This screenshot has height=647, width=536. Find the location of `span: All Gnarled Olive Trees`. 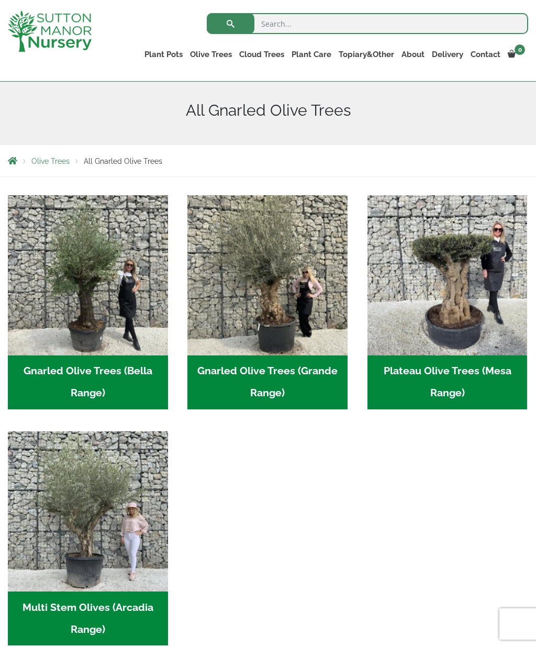

span: All Gnarled Olive Trees is located at coordinates (123, 161).